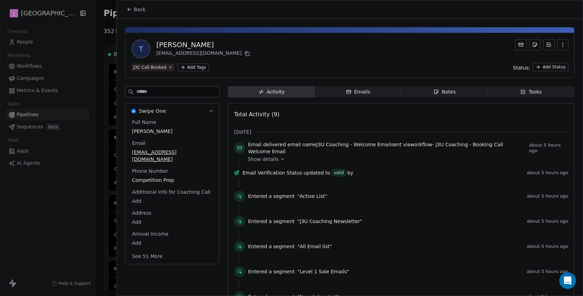  I want to click on span: "All Email list", so click(315, 246).